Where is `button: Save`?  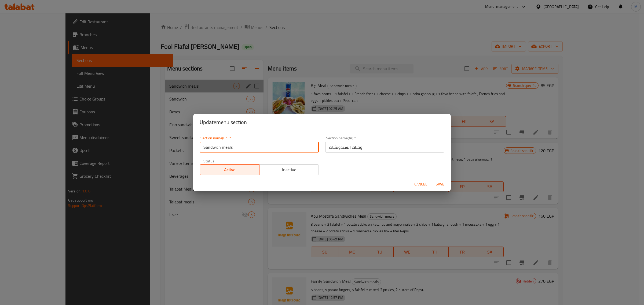
button: Save is located at coordinates (440, 184).